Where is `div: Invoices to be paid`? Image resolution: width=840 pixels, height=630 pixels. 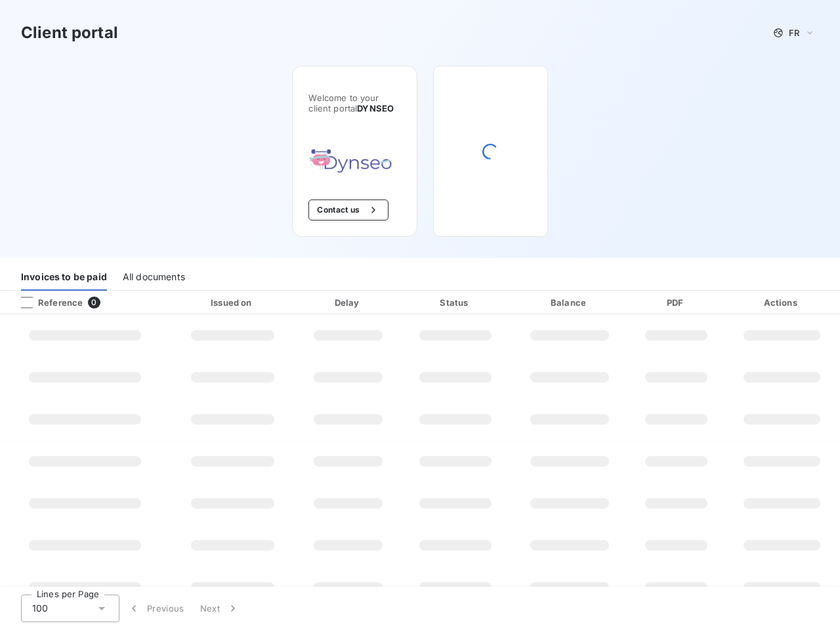 div: Invoices to be paid is located at coordinates (63, 277).